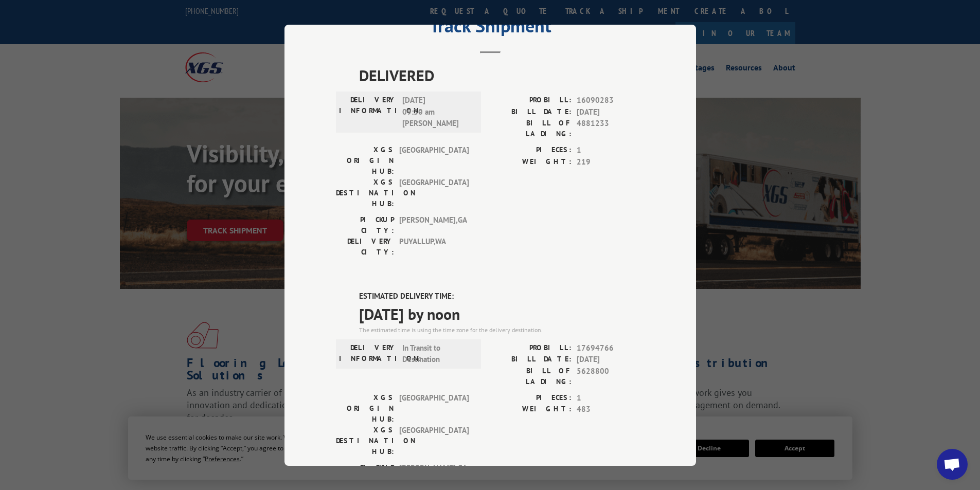  Describe the element at coordinates (501, 296) in the screenshot. I see `label: ESTIMATED DELIVERY TIME:` at that location.